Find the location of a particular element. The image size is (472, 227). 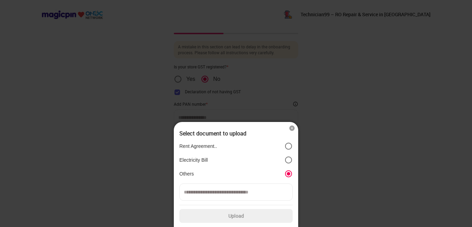

div: Select document to upload is located at coordinates (236, 133).